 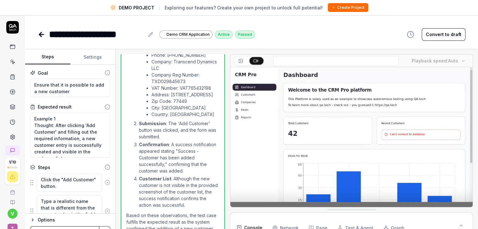 What do you see at coordinates (12, 190) in the screenshot?
I see `a: Book a call with us` at bounding box center [12, 190].